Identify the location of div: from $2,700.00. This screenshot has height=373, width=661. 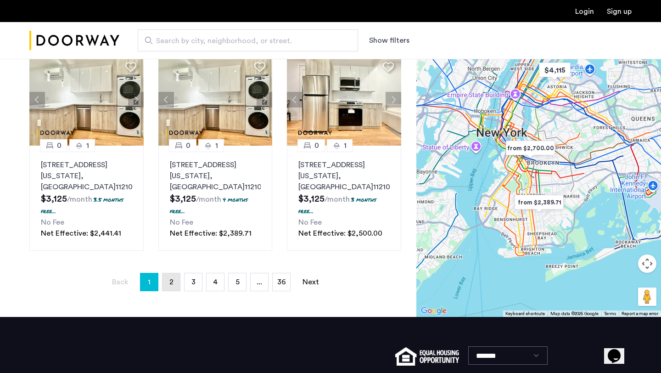
(530, 148).